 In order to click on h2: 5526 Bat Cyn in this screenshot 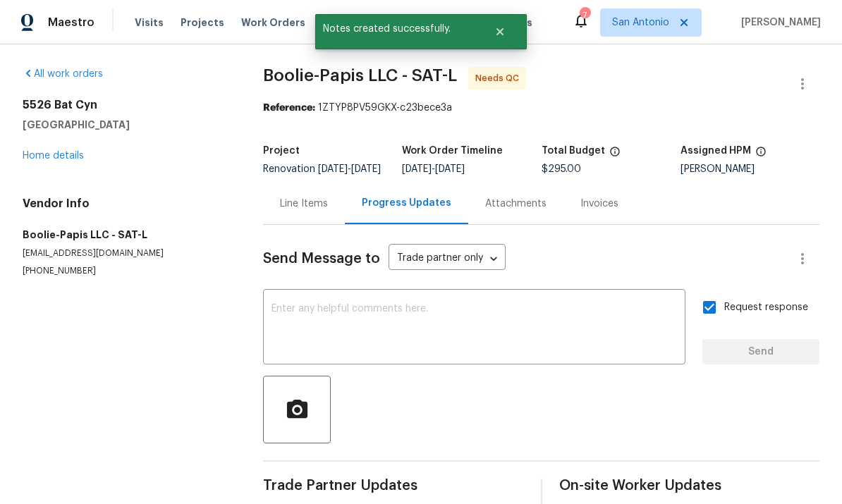, I will do `click(125, 105)`.